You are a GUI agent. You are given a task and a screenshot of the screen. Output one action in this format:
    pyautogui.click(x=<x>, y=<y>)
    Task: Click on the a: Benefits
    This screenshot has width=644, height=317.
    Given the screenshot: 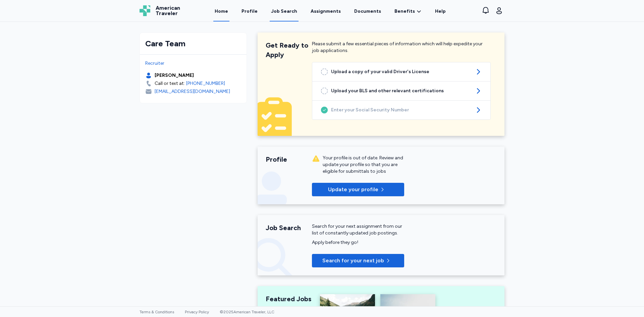 What is the action you would take?
    pyautogui.click(x=408, y=11)
    